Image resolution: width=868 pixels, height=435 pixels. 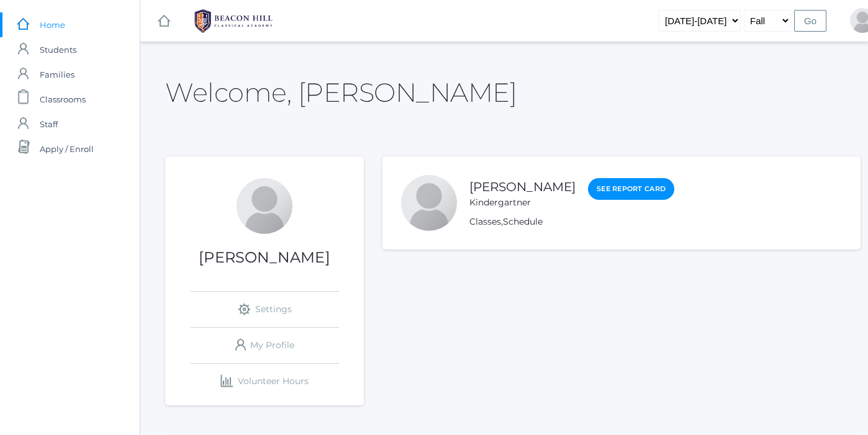 What do you see at coordinates (264, 309) in the screenshot?
I see `a: Settings` at bounding box center [264, 309].